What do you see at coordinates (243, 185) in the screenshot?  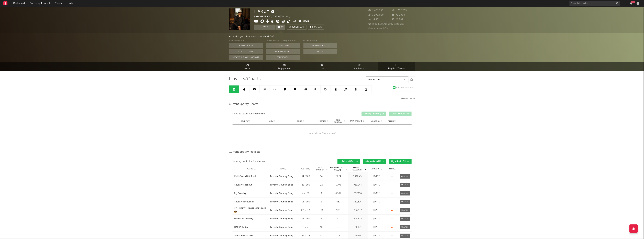 I see `div: Country Cookout` at bounding box center [243, 185].